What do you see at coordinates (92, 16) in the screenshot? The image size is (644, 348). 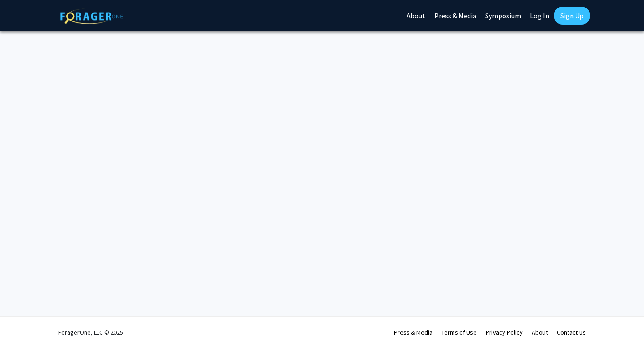 I see `img: ForagerOne Logo` at bounding box center [92, 16].